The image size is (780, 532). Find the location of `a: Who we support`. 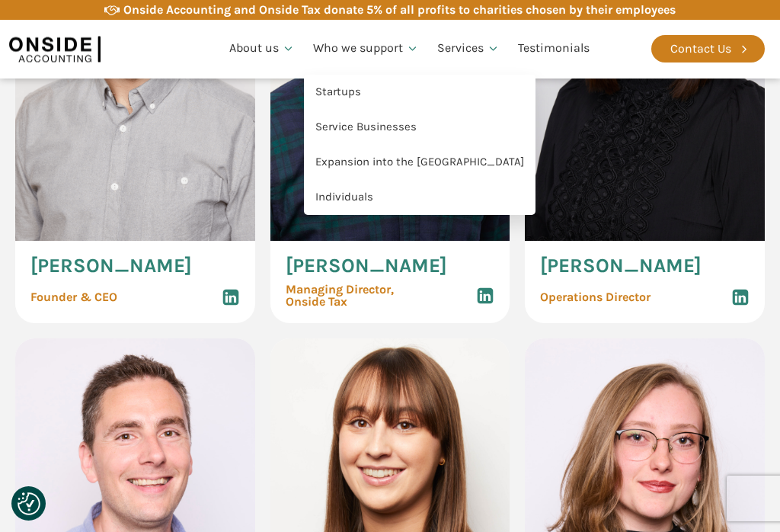

a: Who we support is located at coordinates (366, 49).